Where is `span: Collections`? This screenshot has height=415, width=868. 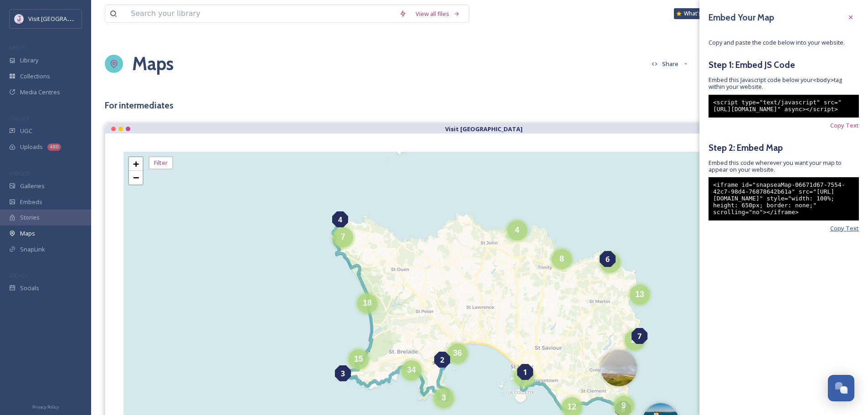 span: Collections is located at coordinates (35, 76).